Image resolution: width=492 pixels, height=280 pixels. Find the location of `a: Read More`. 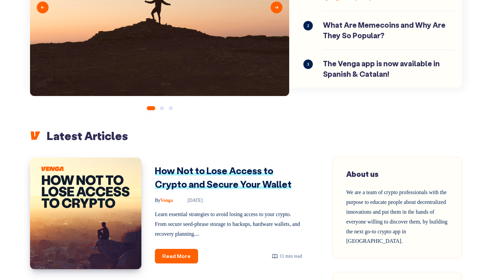

a: Read More is located at coordinates (177, 256).